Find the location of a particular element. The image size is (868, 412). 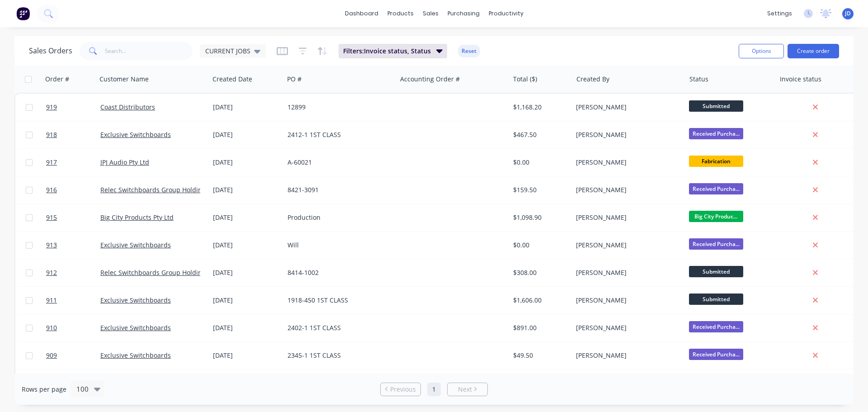

div: $308.00 is located at coordinates (539, 273).